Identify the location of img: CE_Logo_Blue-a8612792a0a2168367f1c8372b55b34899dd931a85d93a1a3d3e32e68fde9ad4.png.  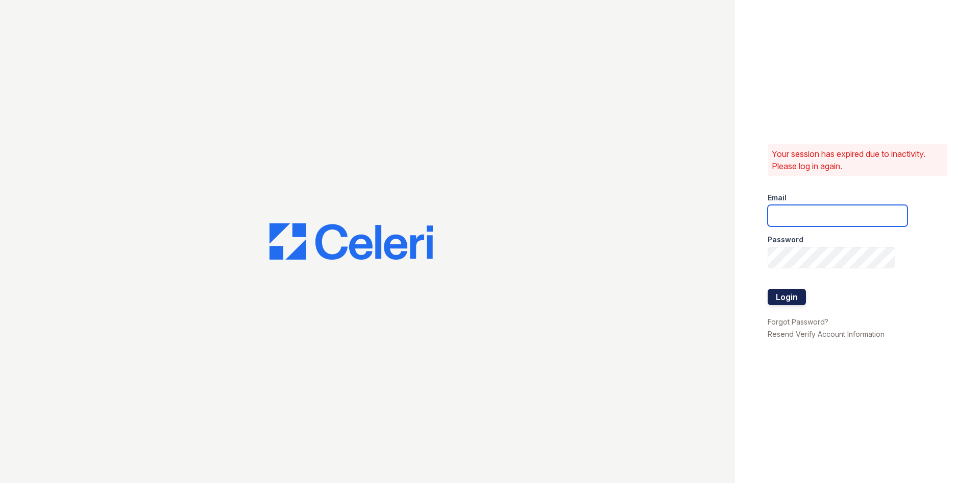
(351, 242).